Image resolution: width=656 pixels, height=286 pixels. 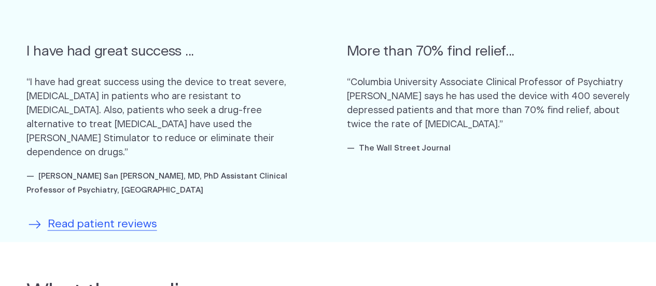 What do you see at coordinates (92, 224) in the screenshot?
I see `a: Read patient reviews` at bounding box center [92, 224].